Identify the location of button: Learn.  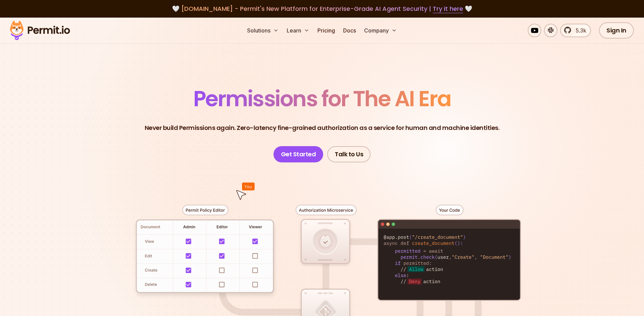
(298, 30).